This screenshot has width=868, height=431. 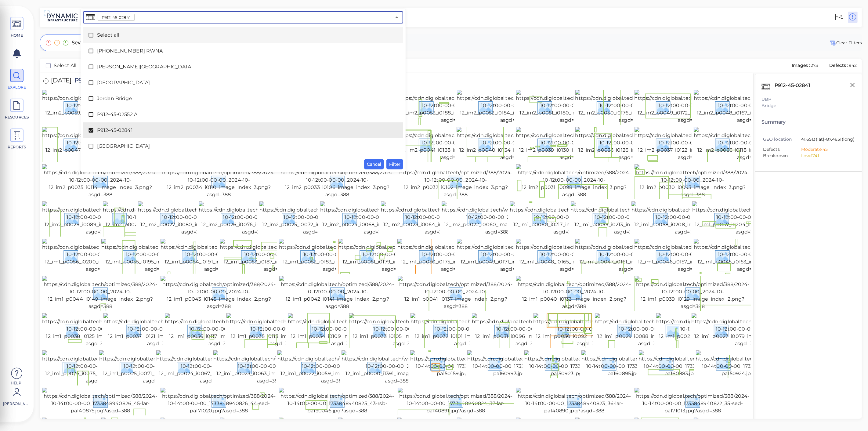 I want to click on img: https://cdn.diglobal.tech/width210/388/2024-10-12t00-00-00_2024-10-12_im2_p0038_i0126_image_index..., so click(x=630, y=144).